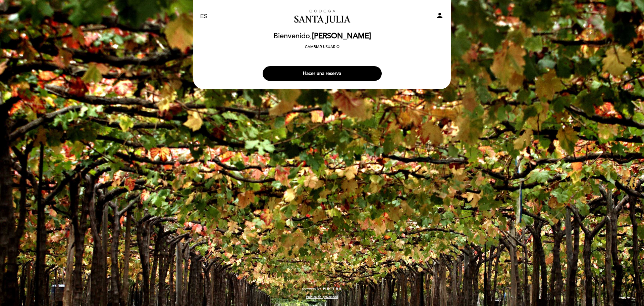 The width and height of the screenshot is (644, 306). I want to click on button: Hacer una reserva, so click(322, 73).